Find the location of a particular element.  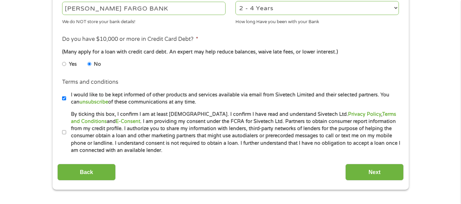

label: I would like to be kept informed of other products and services available via email from Sivetech... is located at coordinates (233, 99).